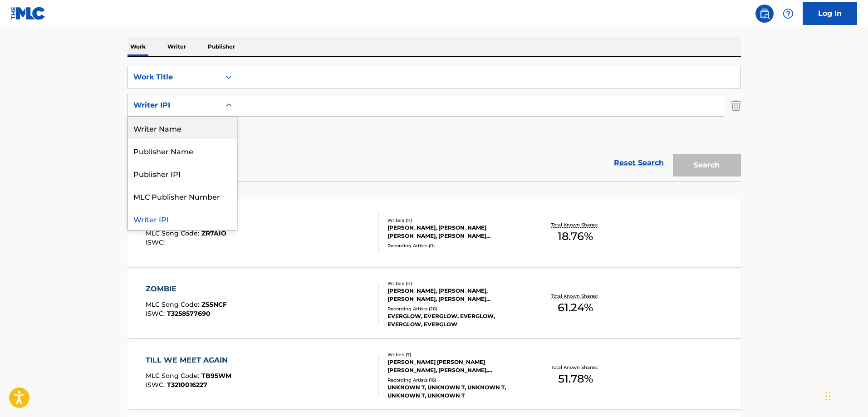 The height and width of the screenshot is (417, 868). I want to click on form: Search Form, so click(434, 123).